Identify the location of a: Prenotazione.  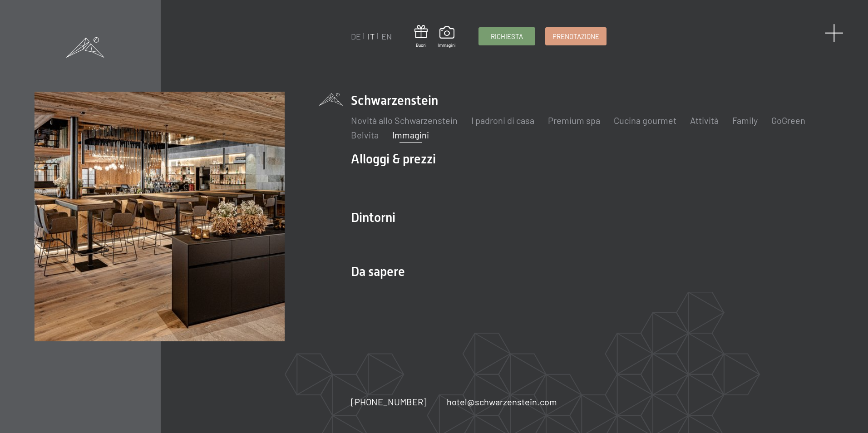
(576, 36).